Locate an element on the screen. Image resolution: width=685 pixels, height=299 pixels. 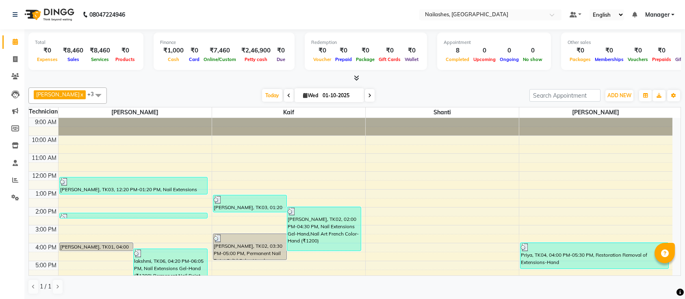
span: Services is located at coordinates (100, 59).